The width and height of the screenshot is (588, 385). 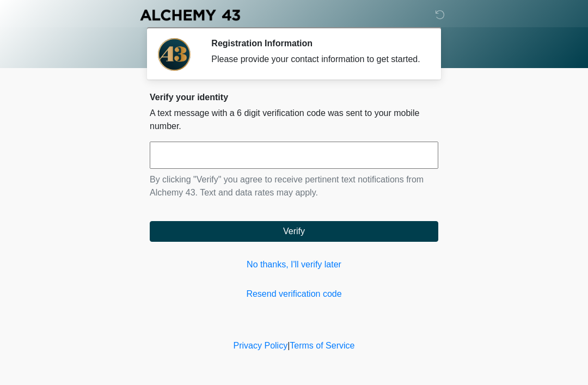 I want to click on div: Please provide your contact information to get started., so click(x=316, y=59).